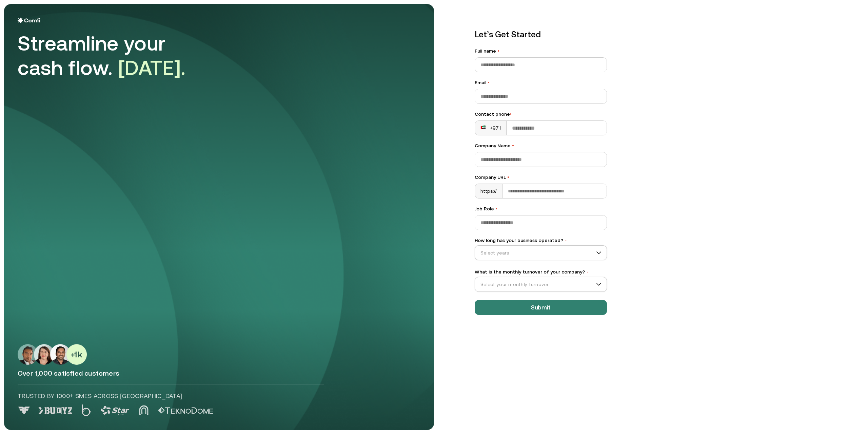 This screenshot has height=434, width=868. I want to click on div: +971, so click(491, 128).